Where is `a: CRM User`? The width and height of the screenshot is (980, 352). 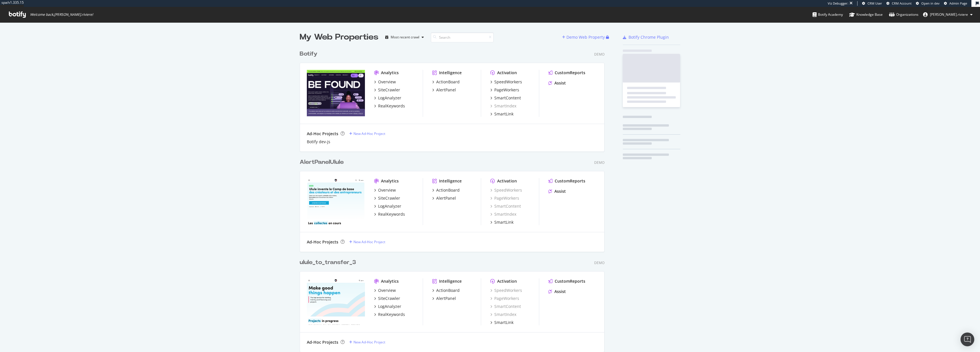 a: CRM User is located at coordinates (873, 3).